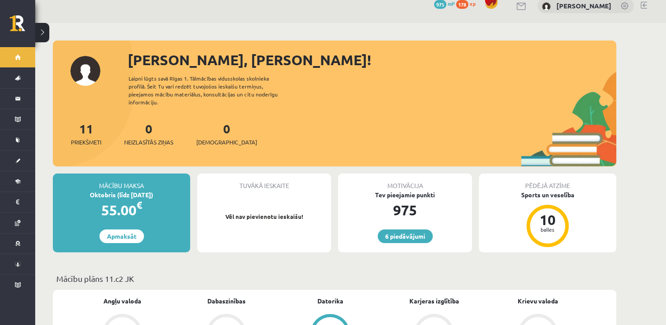 Image resolution: width=666 pixels, height=325 pixels. What do you see at coordinates (547, 182) in the screenshot?
I see `div: Pēdējā atzīme` at bounding box center [547, 182].